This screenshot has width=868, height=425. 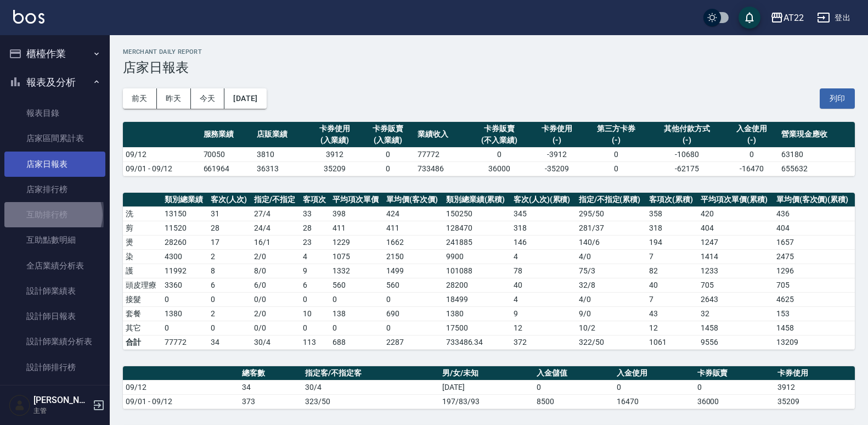 What do you see at coordinates (227, 135) in the screenshot?
I see `th: 服務業績` at bounding box center [227, 135].